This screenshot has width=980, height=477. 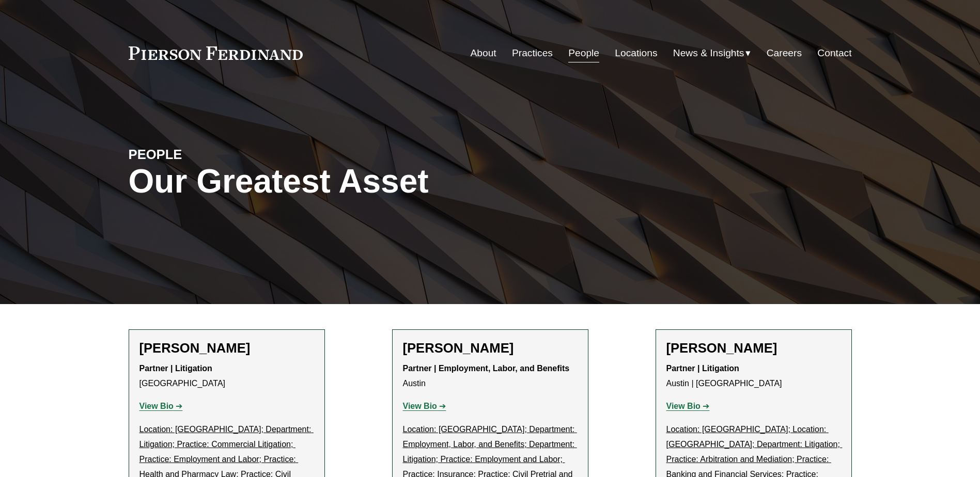 I want to click on strong: Partner | Employment, Labor, and Benefits, so click(x=486, y=368).